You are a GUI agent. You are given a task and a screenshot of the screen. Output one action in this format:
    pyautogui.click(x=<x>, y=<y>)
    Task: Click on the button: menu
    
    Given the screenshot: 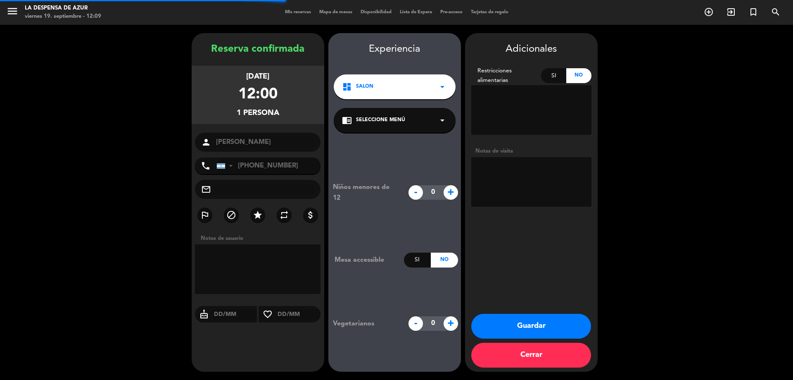 What is the action you would take?
    pyautogui.click(x=12, y=12)
    